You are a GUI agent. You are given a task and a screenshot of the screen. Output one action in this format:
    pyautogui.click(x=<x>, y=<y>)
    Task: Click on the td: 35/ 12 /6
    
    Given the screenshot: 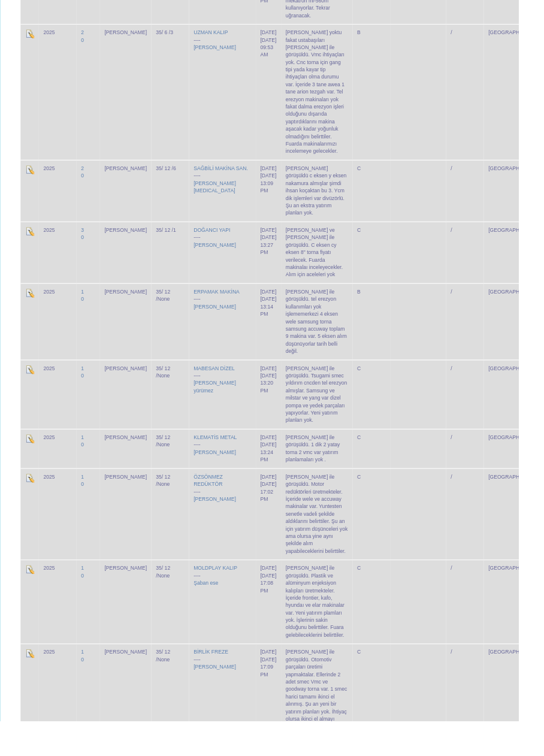 What is the action you would take?
    pyautogui.click(x=178, y=200)
    